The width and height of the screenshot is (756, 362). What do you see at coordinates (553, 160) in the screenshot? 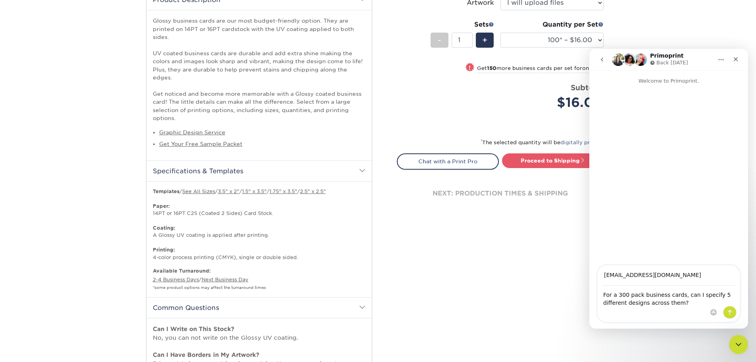
I see `a: Proceed to Shipping` at bounding box center [553, 160].